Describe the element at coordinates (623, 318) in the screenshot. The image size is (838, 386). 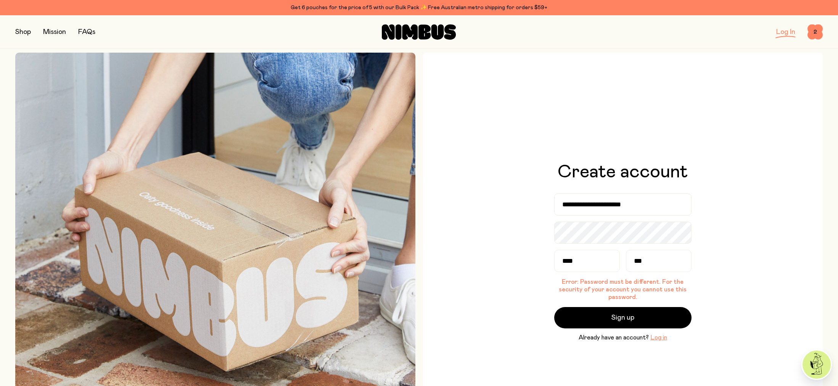
I see `span: Sign up` at that location.